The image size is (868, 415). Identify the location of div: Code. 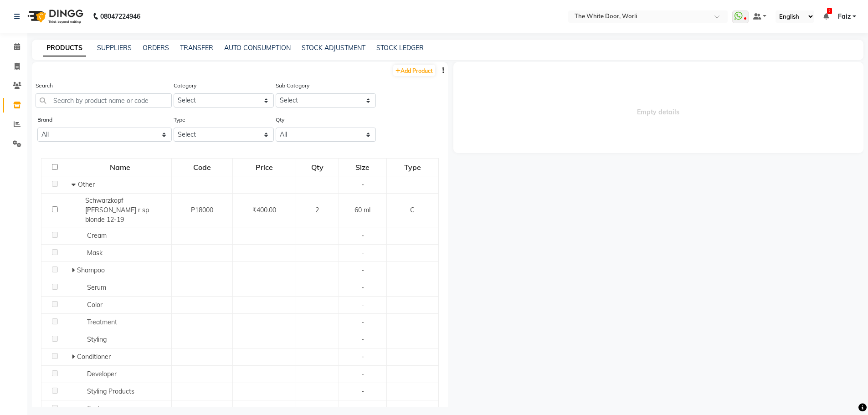
(202, 168).